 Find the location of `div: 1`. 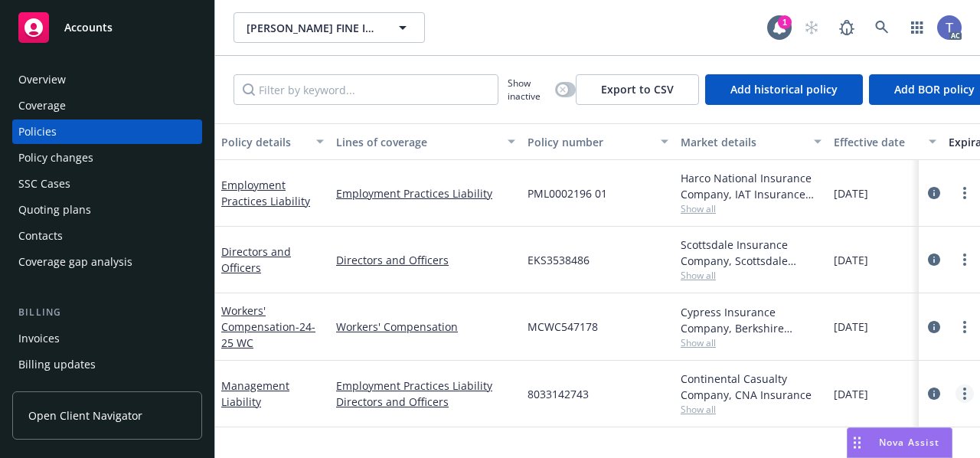

div: 1 is located at coordinates (785, 22).